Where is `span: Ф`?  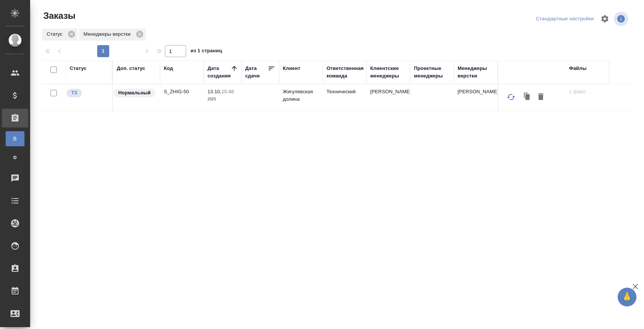 span: Ф is located at coordinates (15, 158).